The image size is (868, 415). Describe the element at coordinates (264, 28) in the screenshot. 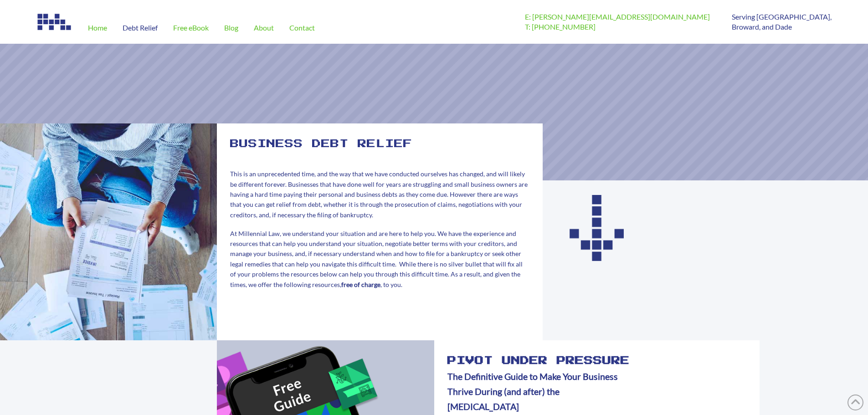

I see `span: About` at that location.